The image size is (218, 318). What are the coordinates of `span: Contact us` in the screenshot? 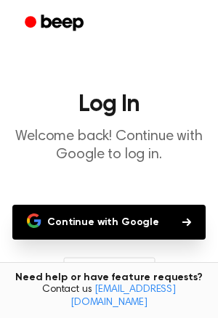 It's located at (109, 296).